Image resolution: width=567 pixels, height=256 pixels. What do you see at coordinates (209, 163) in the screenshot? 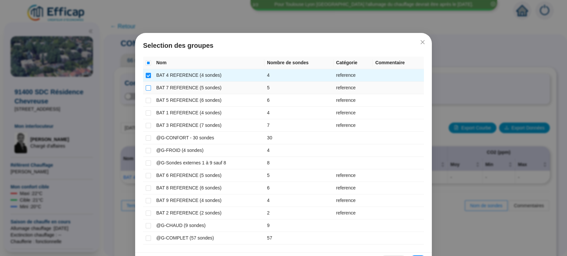
I see `td: @G-Sondes externes 1 à 9 sauf 8` at bounding box center [209, 163].